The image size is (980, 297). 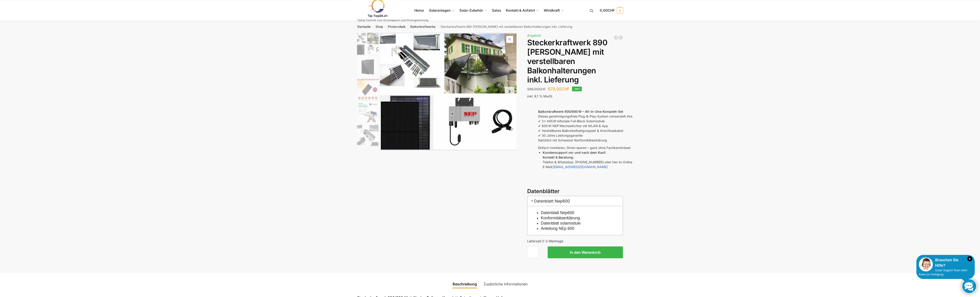 I want to click on bdi: 679,00, so click(x=559, y=89).